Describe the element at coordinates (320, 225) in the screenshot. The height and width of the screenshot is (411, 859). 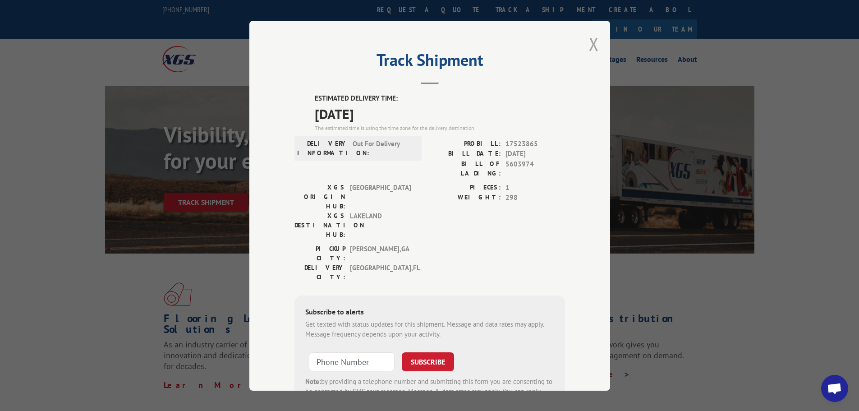
I see `label: XGS DESTINATION HUB:` at that location.